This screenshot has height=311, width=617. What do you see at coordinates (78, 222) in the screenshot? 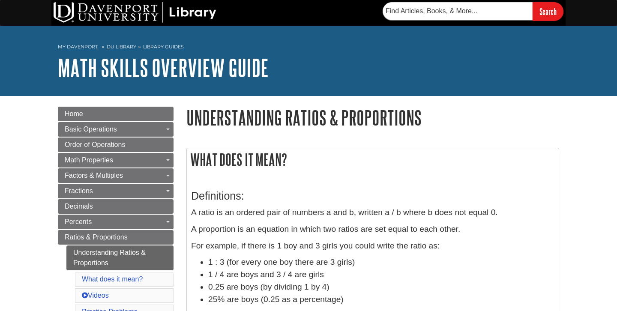
I see `span: Percents` at bounding box center [78, 222].